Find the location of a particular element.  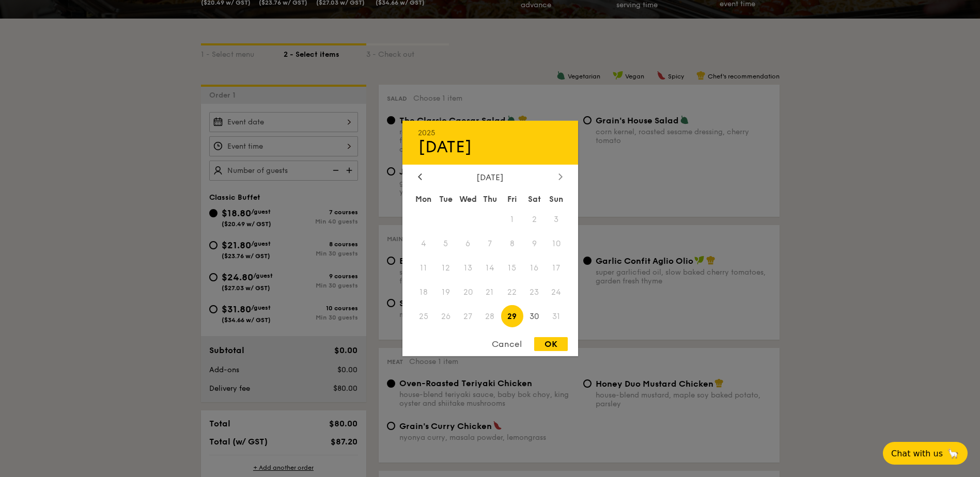

div: Mon is located at coordinates (424, 200).